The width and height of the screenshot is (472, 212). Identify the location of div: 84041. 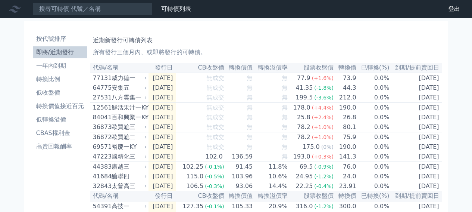
(101, 117).